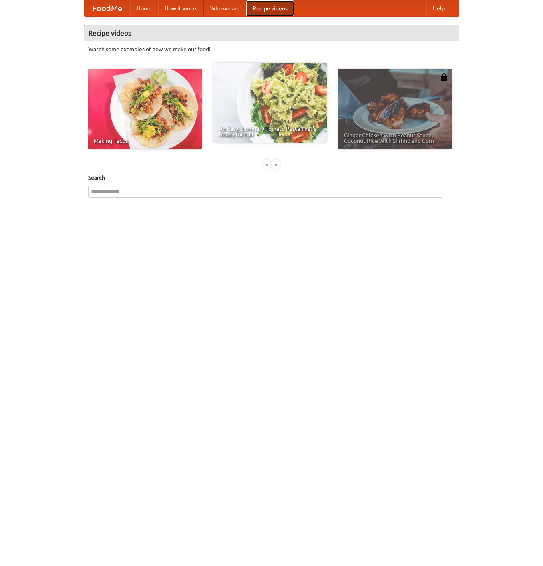 The height and width of the screenshot is (566, 543). What do you see at coordinates (272, 178) in the screenshot?
I see `h5: Search` at bounding box center [272, 178].